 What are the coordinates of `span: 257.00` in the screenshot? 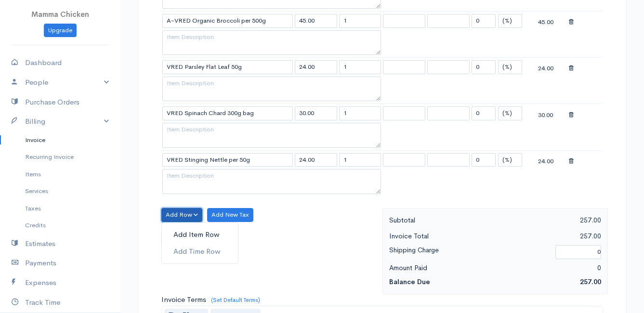 It's located at (590, 282).